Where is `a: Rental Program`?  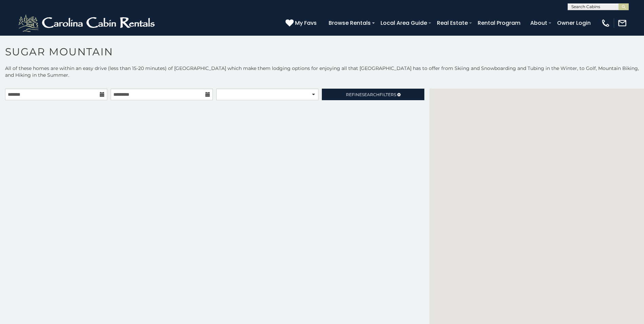
a: Rental Program is located at coordinates (499, 23).